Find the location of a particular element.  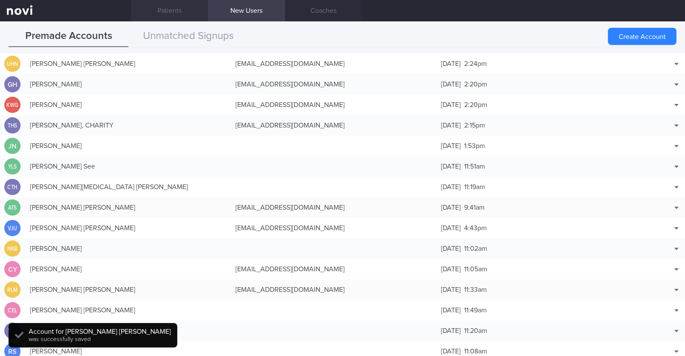

div: CEL is located at coordinates (12, 310).